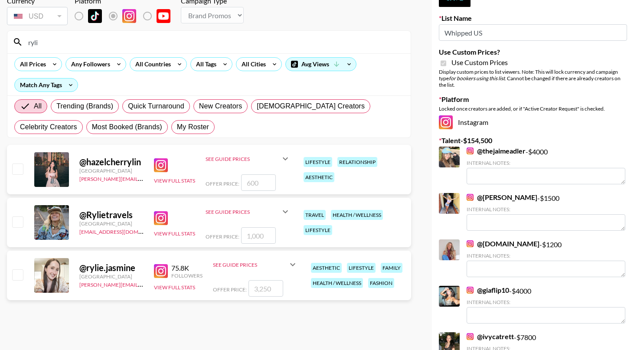  Describe the element at coordinates (533, 52) in the screenshot. I see `label: Use Custom Prices?` at that location.